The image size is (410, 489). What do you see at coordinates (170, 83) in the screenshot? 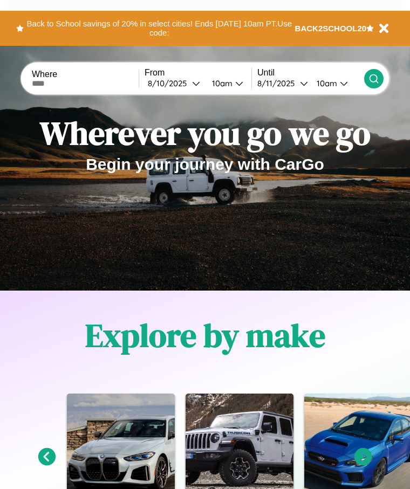
I see `div: 8 / 10 / 2025` at bounding box center [170, 83].